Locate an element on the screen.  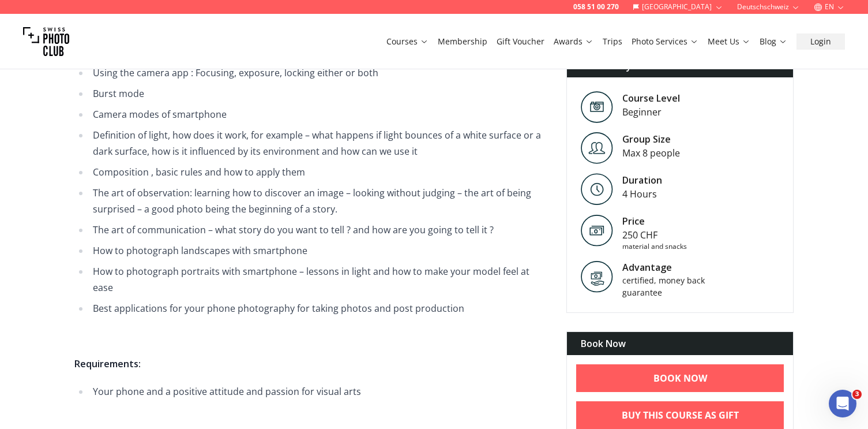
div: 4 Hours is located at coordinates (642, 194).